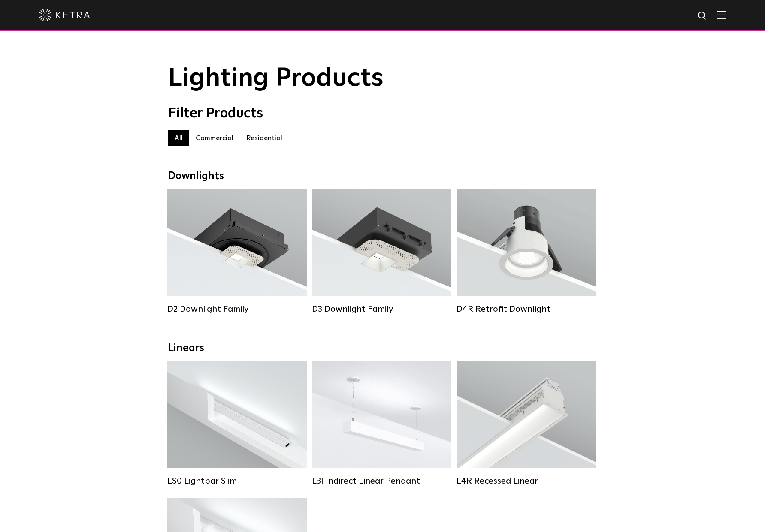 This screenshot has width=765, height=532. What do you see at coordinates (526, 481) in the screenshot?
I see `div: L4R Recessed Linear` at bounding box center [526, 481].